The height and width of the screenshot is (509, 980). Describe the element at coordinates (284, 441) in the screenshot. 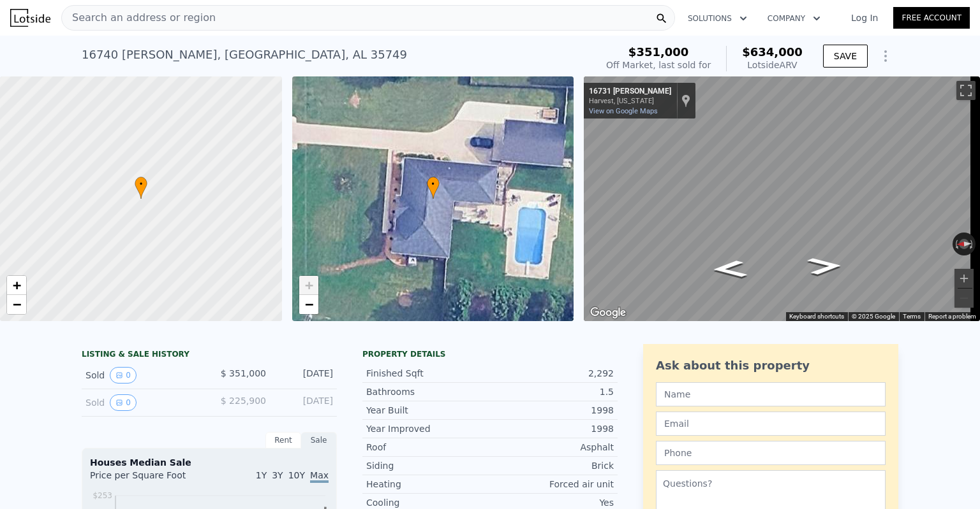

I see `div: Rent` at that location.